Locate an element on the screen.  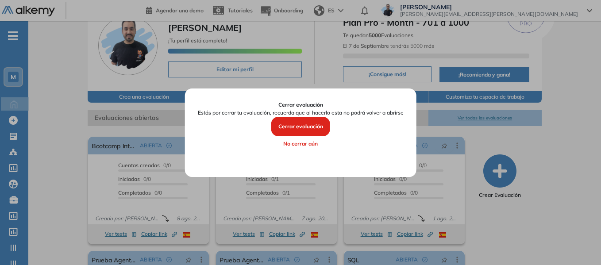
button: Cerrar evaluación is located at coordinates (300, 126).